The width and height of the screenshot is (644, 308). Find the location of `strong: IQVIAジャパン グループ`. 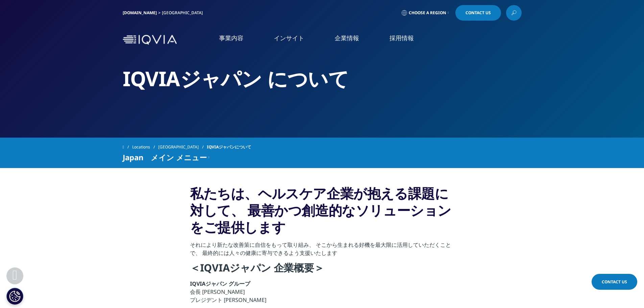

strong: IQVIAジャパン グループ is located at coordinates (220, 283).